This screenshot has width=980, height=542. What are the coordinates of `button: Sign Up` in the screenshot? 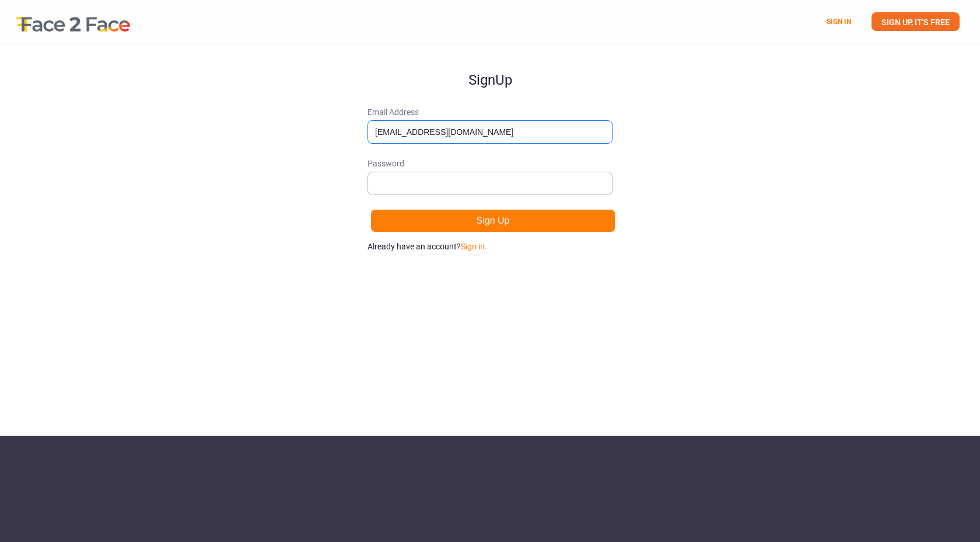 It's located at (493, 221).